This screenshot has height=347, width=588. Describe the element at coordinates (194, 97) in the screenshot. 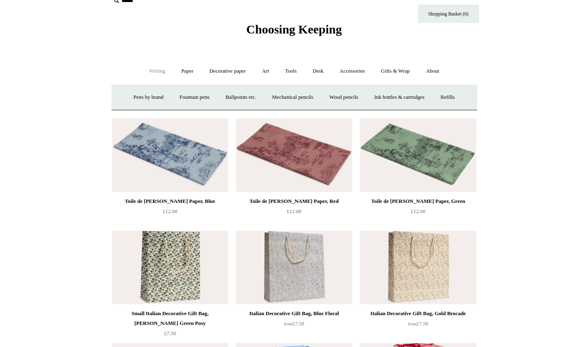

I see `a: Fountain pens` at that location.